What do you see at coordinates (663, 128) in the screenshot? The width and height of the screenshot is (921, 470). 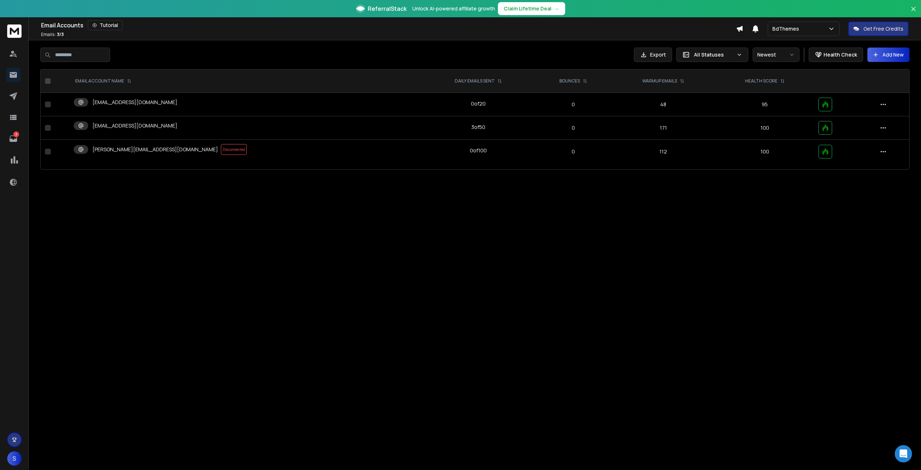 I see `td: 171` at bounding box center [663, 128].